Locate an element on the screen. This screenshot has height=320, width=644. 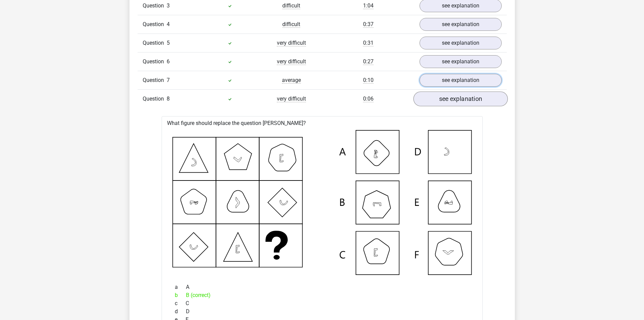
span: c is located at coordinates (180, 304).